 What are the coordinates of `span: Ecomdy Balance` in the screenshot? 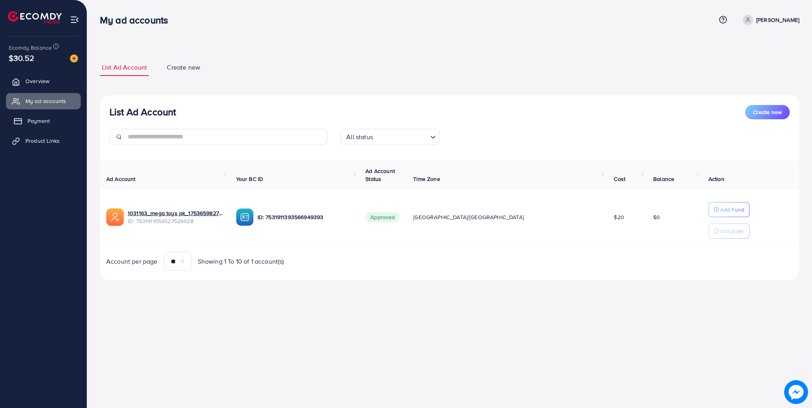 It's located at (30, 48).